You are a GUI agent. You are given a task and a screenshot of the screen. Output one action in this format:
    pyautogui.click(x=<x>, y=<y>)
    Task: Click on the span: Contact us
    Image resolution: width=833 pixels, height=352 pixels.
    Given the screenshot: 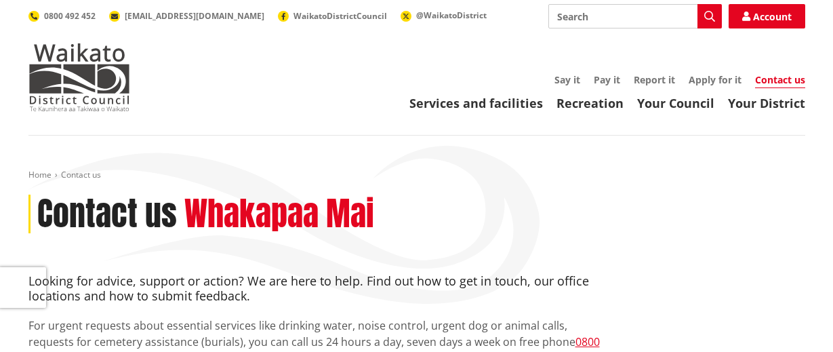 What is the action you would take?
    pyautogui.click(x=81, y=174)
    